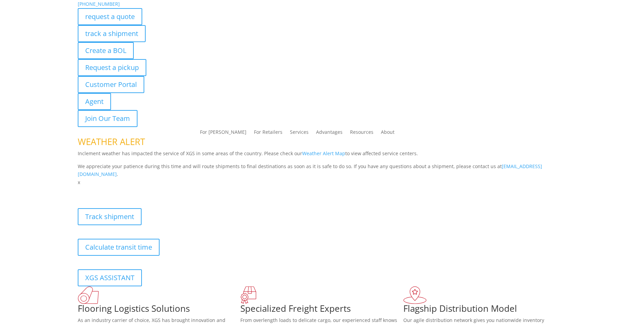 The height and width of the screenshot is (324, 644). What do you see at coordinates (323, 153) in the screenshot?
I see `a: Weather Alert Map` at bounding box center [323, 153].